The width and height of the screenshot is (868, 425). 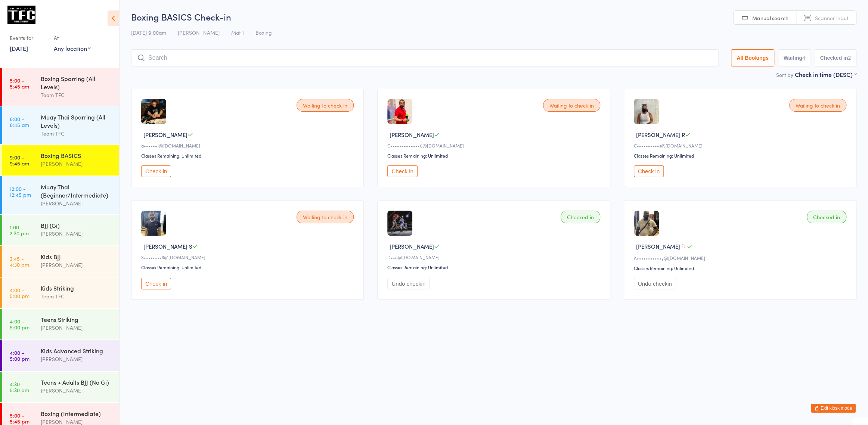 I want to click on img: image1711740367.png, so click(x=154, y=111).